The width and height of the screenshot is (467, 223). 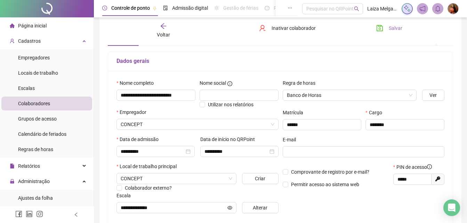 What do you see at coordinates (287, 8) in the screenshot?
I see `span: Painel do DP` at bounding box center [287, 8].